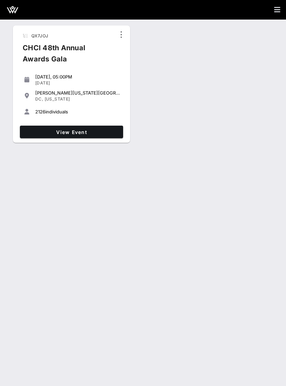 The width and height of the screenshot is (286, 386). What do you see at coordinates (40, 112) in the screenshot?
I see `span: 2126` at bounding box center [40, 112].